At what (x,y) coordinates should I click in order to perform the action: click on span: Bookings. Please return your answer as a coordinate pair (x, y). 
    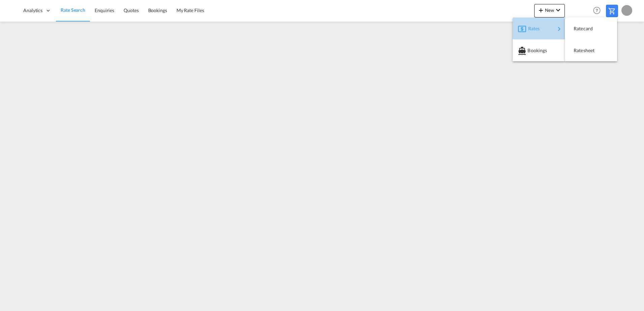
    Looking at the image, I should click on (531, 50).